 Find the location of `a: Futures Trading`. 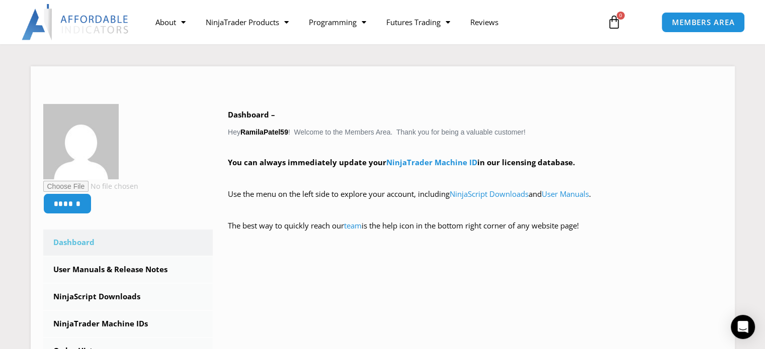

a: Futures Trading is located at coordinates (418, 22).